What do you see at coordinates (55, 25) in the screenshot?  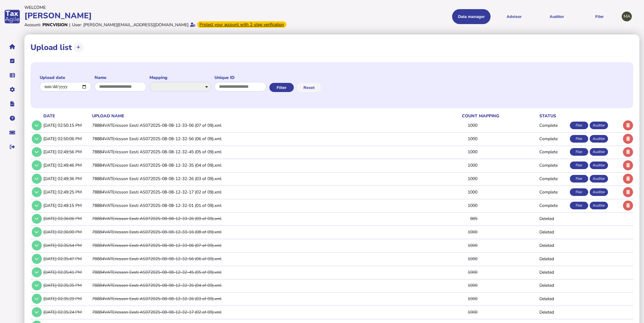 I see `div: Pincvision` at bounding box center [55, 25].